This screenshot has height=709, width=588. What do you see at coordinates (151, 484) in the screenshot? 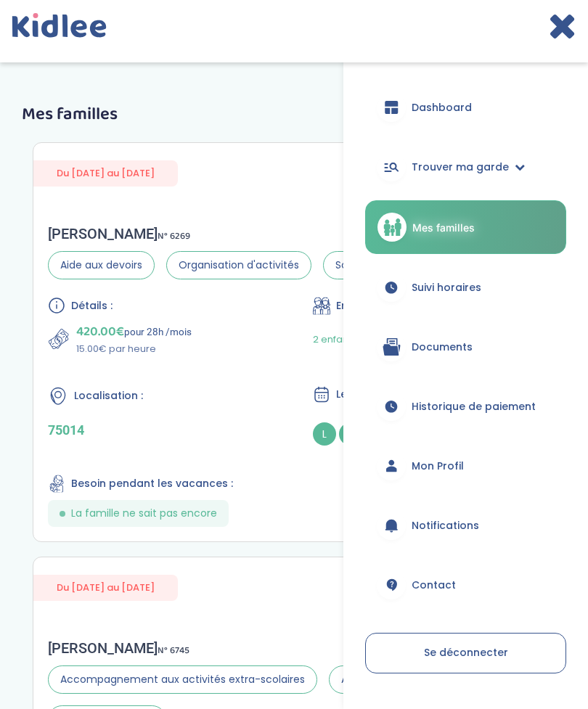
I see `span: Besoin pendant les vacances :` at bounding box center [151, 484].